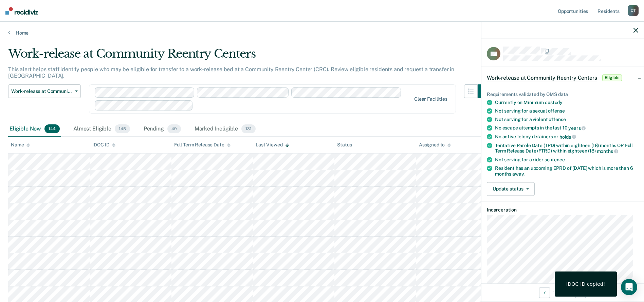  I want to click on span: sentence, so click(555, 160).